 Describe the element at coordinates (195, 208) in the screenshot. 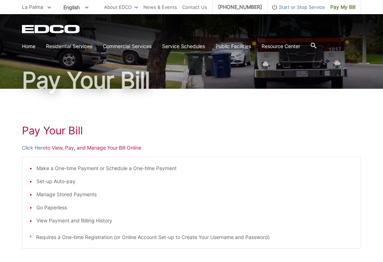

I see `li: Go Paperless` at that location.